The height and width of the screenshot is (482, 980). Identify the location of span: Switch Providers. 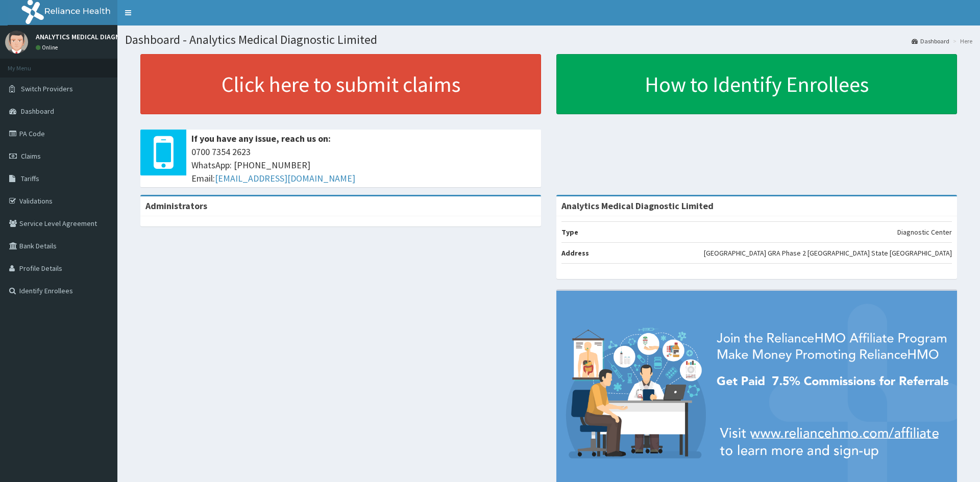
(47, 89).